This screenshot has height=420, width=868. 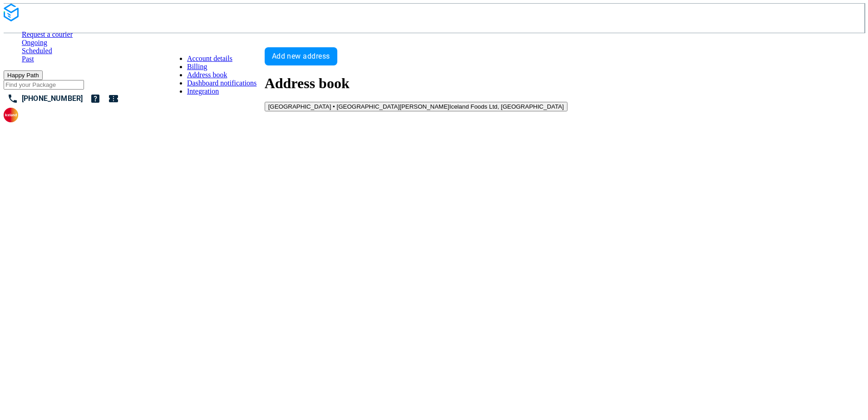 What do you see at coordinates (47, 34) in the screenshot?
I see `a: Request a courier` at bounding box center [47, 34].